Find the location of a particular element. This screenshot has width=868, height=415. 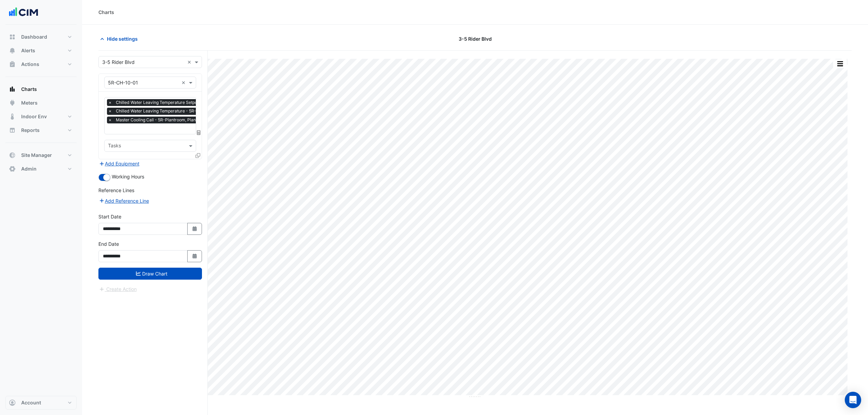

span: Actions is located at coordinates (30, 65).